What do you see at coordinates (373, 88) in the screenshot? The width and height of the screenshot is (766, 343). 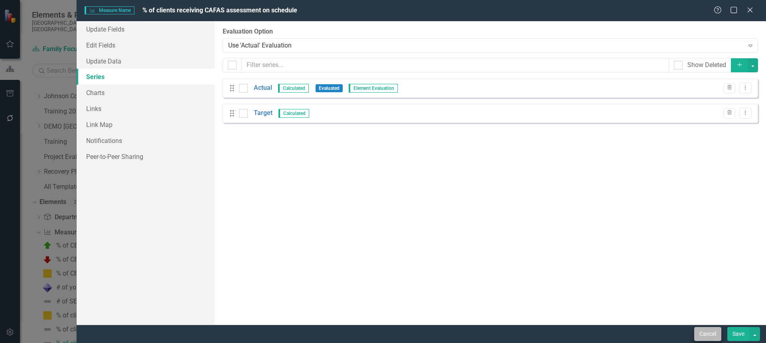 I see `span: Element Evaluation` at bounding box center [373, 88].